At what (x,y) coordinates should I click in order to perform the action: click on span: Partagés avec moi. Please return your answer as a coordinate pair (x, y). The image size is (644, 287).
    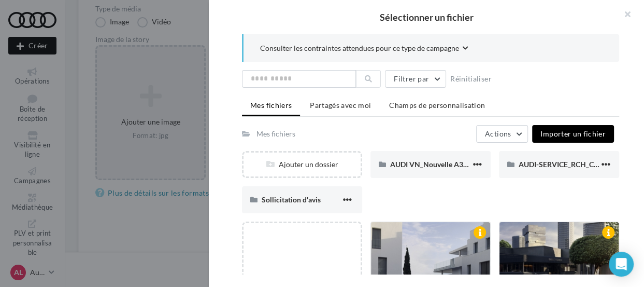
    Looking at the image, I should click on (341, 105).